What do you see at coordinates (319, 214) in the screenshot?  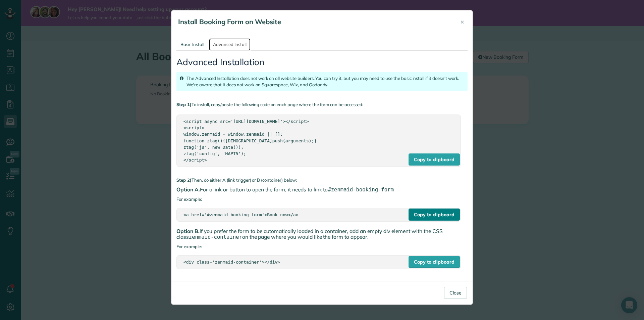 I see `div: <a href='#zenmaid-booking-form'>Book now</a>` at bounding box center [319, 214].